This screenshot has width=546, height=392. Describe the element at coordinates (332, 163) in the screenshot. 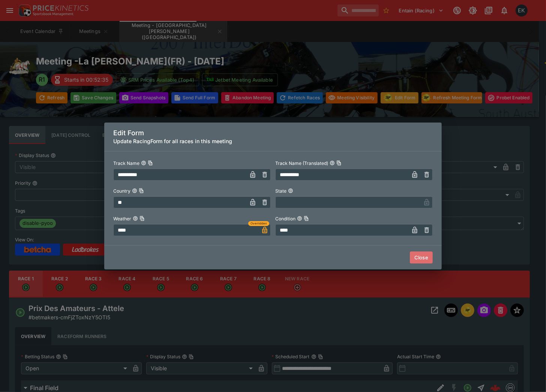

I see `button: Track Name (Translated)Copy To Clipboard` at that location.